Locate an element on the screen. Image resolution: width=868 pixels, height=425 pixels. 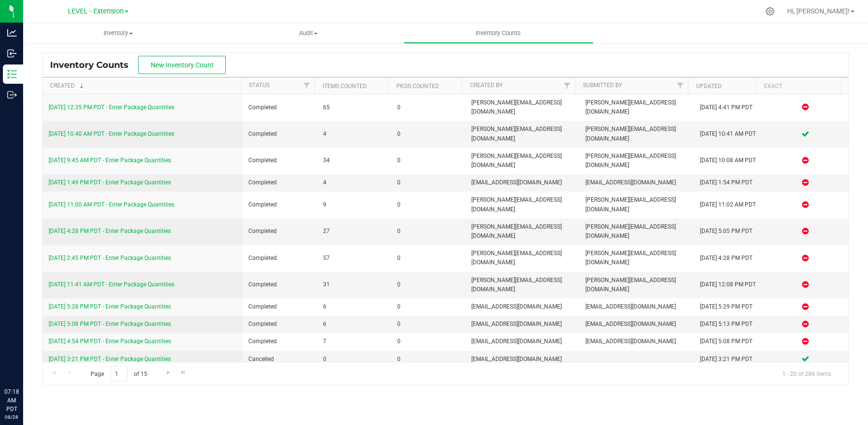
a: Inventory Counts is located at coordinates (499, 34).